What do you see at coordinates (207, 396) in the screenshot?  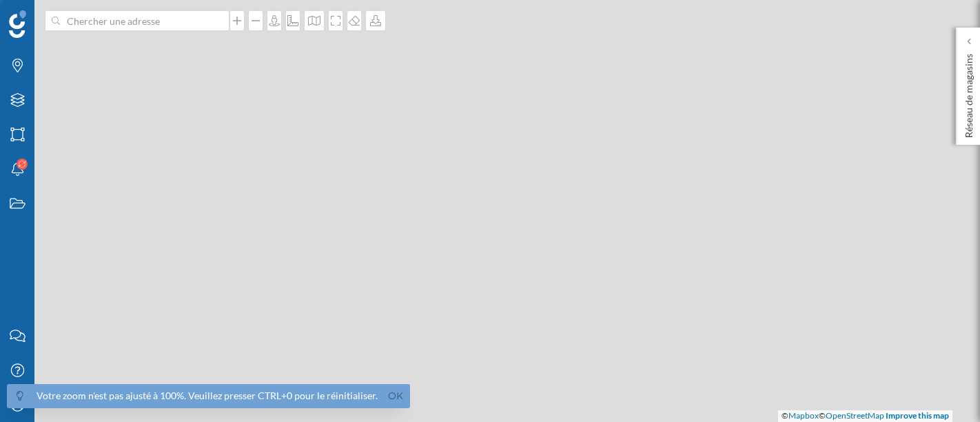 I see `div: Votre zoom n'est pas ajusté à 100%. Veuillez presser CTRL+0 pour le réinitialiser.` at bounding box center [207, 396].